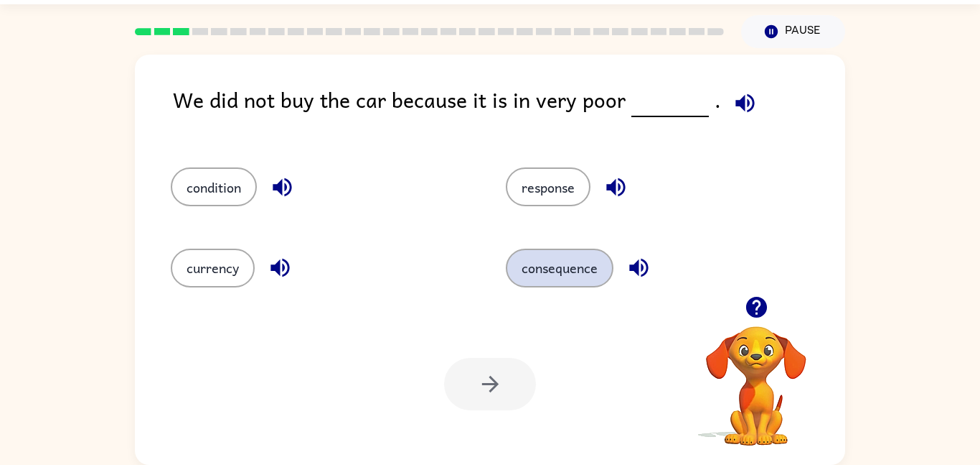  What do you see at coordinates (559, 268) in the screenshot?
I see `button: consequence` at bounding box center [559, 268].